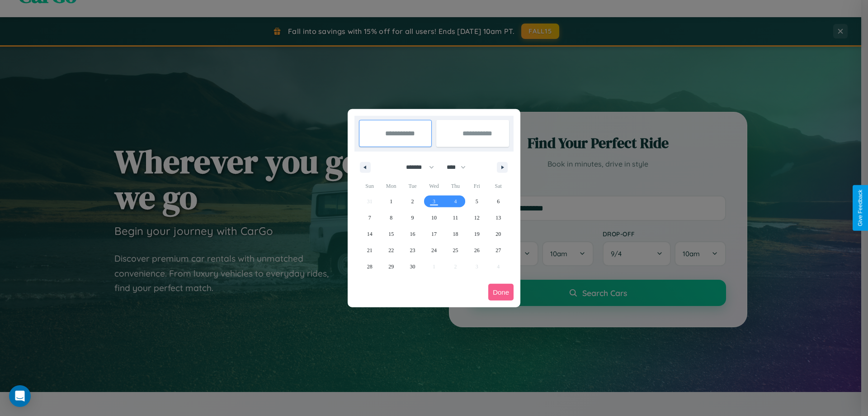 The height and width of the screenshot is (416, 868). What do you see at coordinates (412, 250) in the screenshot?
I see `button: 23` at bounding box center [412, 250].